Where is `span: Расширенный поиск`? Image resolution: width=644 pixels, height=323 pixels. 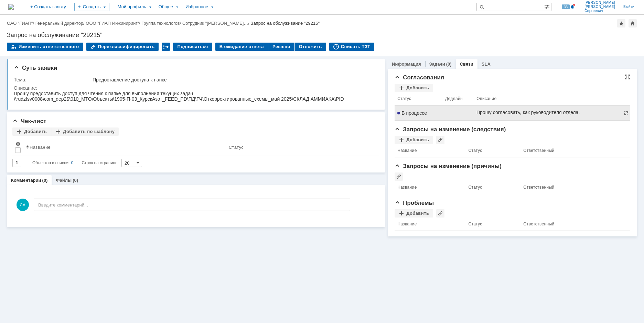 span: Расширенный поиск is located at coordinates (548, 6).